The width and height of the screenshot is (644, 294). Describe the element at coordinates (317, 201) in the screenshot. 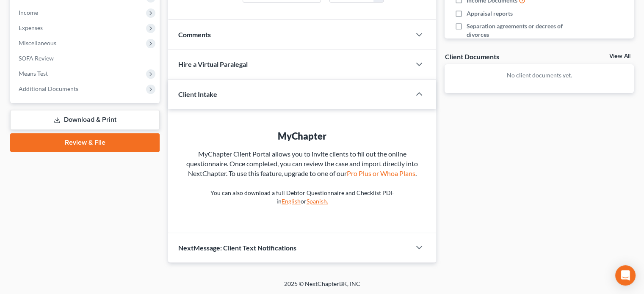

I see `a: Spanish.` at that location.